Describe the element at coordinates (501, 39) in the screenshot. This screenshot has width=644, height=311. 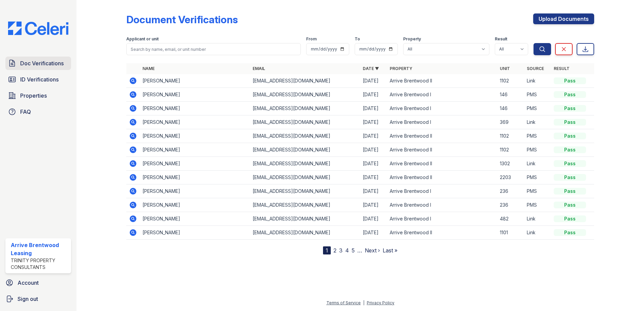
I see `label: Result` at that location.